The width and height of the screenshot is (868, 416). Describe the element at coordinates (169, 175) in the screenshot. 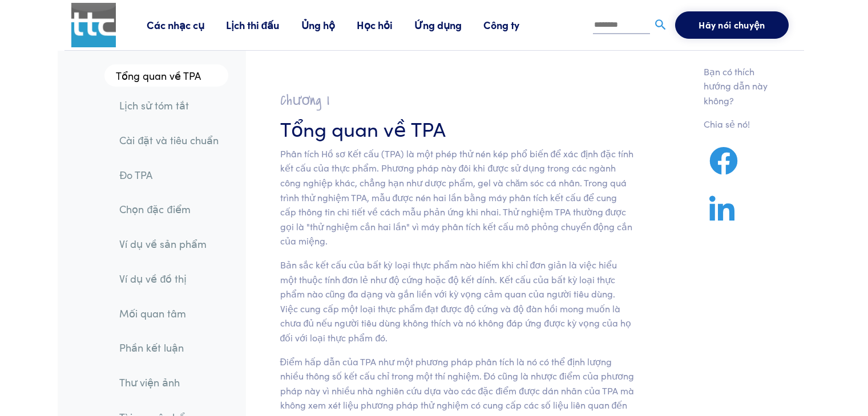

I see `a: Đo TPA` at that location.